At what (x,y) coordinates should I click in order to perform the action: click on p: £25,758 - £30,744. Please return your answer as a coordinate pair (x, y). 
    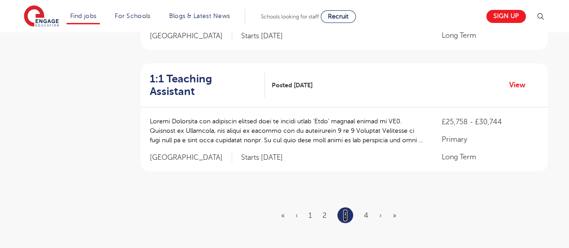
    Looking at the image, I should click on (490, 122).